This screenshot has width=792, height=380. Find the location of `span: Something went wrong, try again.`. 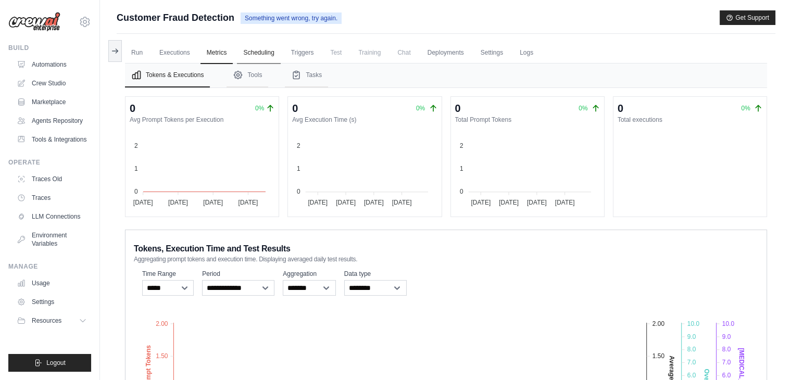

span: Something went wrong, try again. is located at coordinates (291, 18).